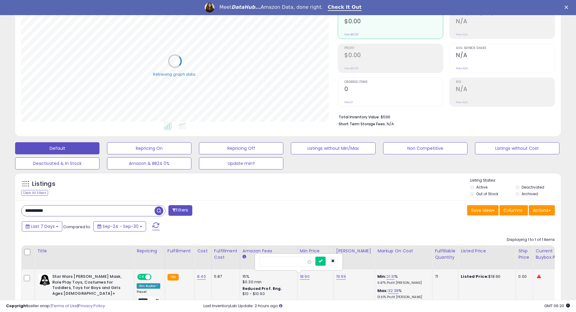  What do you see at coordinates (541, 210) in the screenshot?
I see `button: Actions` at bounding box center [541, 210].